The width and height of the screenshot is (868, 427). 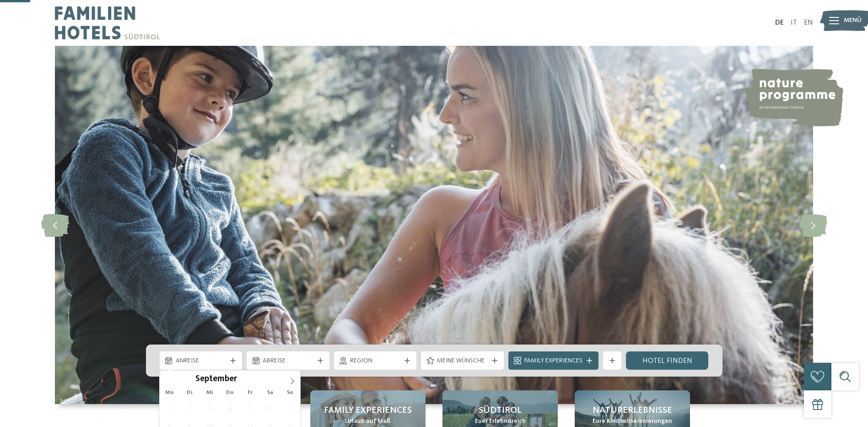 I want to click on span: Fr, so click(x=250, y=393).